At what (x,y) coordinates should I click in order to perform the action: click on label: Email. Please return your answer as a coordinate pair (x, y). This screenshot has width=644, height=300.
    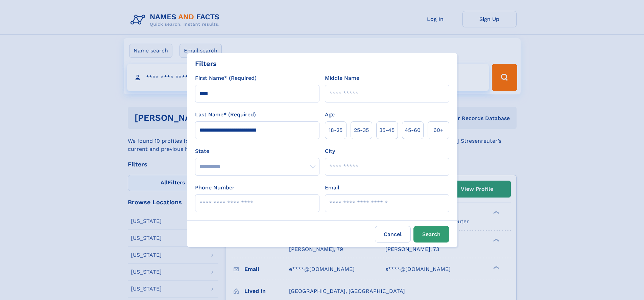
    Looking at the image, I should click on (332, 188).